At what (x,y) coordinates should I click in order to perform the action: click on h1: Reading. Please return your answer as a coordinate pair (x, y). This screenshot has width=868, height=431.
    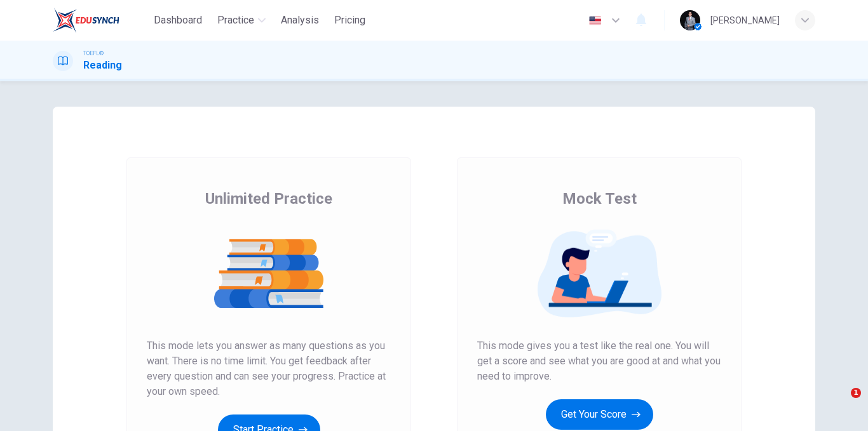
    Looking at the image, I should click on (102, 66).